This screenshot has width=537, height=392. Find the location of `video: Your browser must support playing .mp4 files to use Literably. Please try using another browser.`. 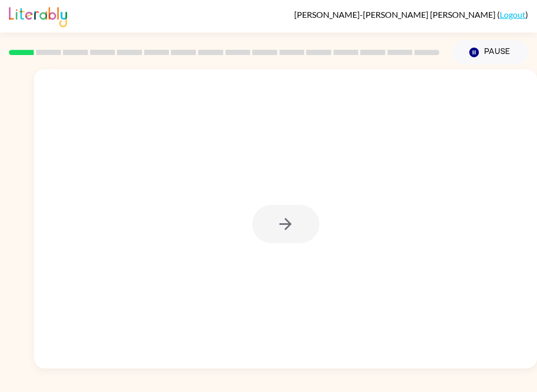

video: Your browser must support playing .mp4 files to use Literably. Please try using another browser. is located at coordinates (472, 304).